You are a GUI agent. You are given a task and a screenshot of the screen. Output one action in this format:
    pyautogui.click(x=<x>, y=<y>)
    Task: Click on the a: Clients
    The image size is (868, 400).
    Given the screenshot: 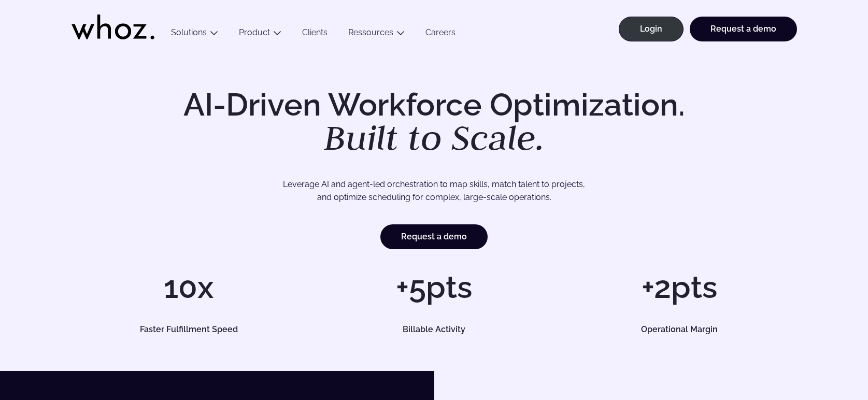 What is the action you would take?
    pyautogui.click(x=314, y=34)
    